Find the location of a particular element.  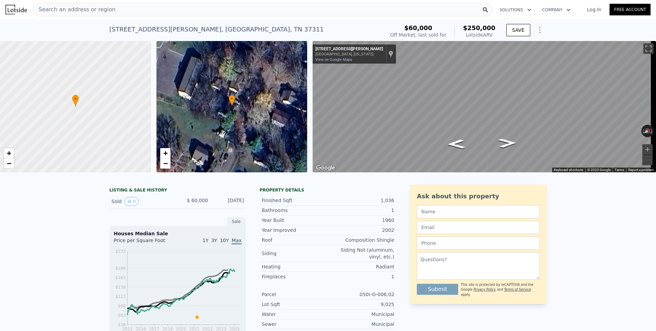

div: Property details is located at coordinates (328, 190).